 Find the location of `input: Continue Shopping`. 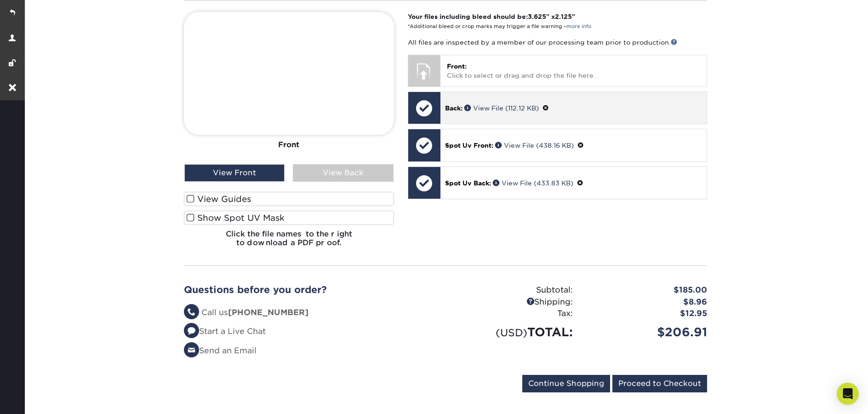

input: Continue Shopping is located at coordinates (566, 384).